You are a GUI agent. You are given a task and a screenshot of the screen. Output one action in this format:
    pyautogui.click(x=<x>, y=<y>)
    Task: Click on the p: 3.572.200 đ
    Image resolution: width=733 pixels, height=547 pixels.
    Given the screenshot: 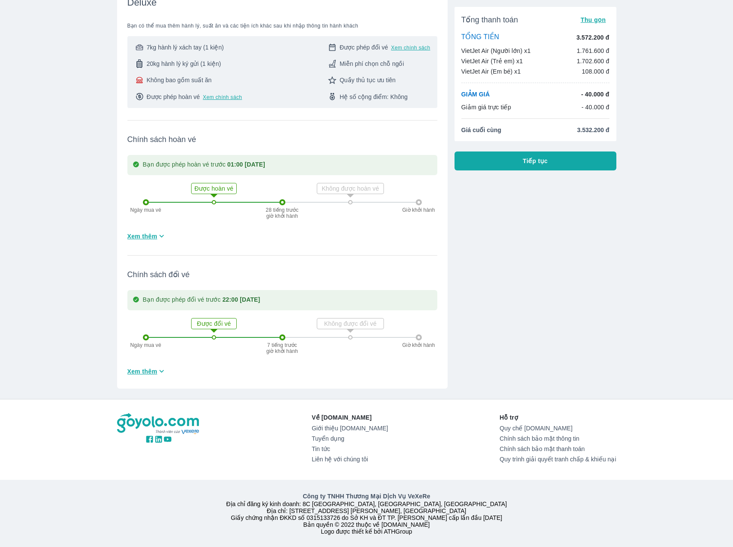 What is the action you would take?
    pyautogui.click(x=593, y=37)
    